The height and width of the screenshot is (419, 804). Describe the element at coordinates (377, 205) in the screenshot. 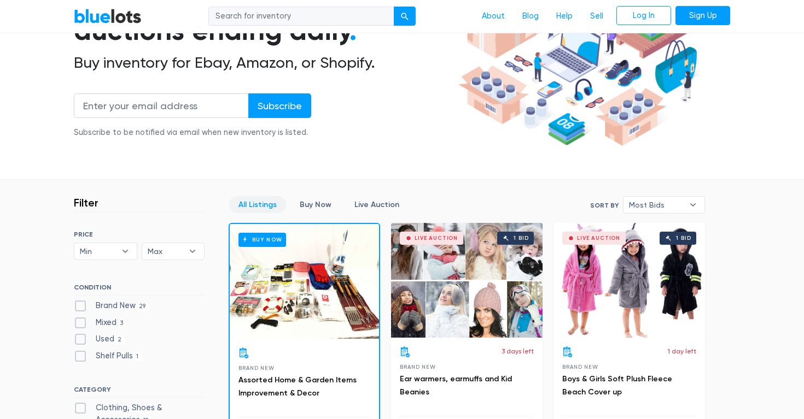

I see `a: Live Auction` at that location.